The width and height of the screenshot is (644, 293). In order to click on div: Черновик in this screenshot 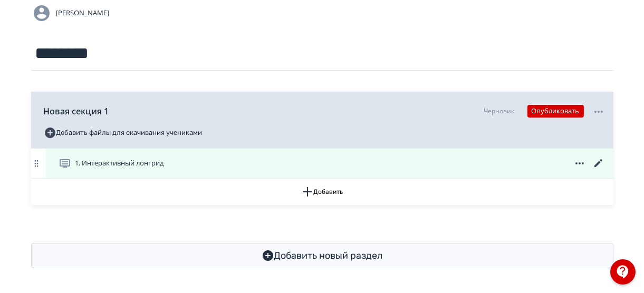, I will do `click(499, 111)`.